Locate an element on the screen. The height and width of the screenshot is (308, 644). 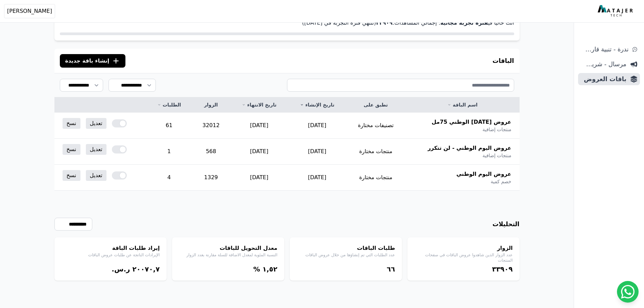
span: خصم كمية is located at coordinates (501, 182).